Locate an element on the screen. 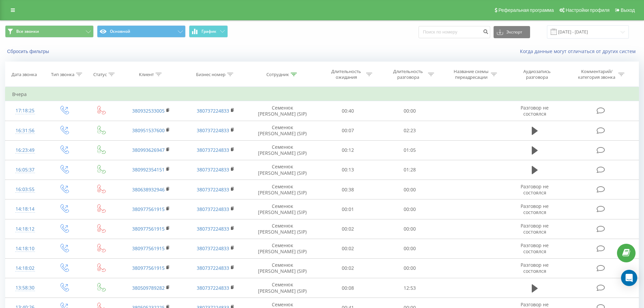 This screenshot has height=308, width=644. span: Выход is located at coordinates (628, 10).